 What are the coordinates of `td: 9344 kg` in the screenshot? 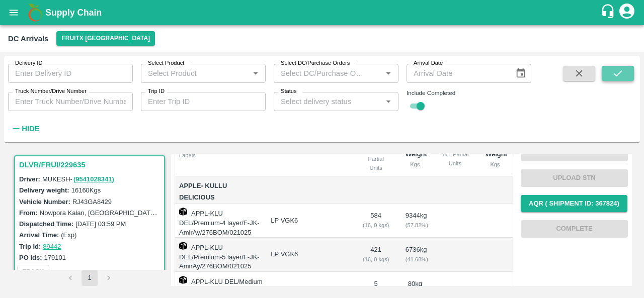 It's located at (415, 221).